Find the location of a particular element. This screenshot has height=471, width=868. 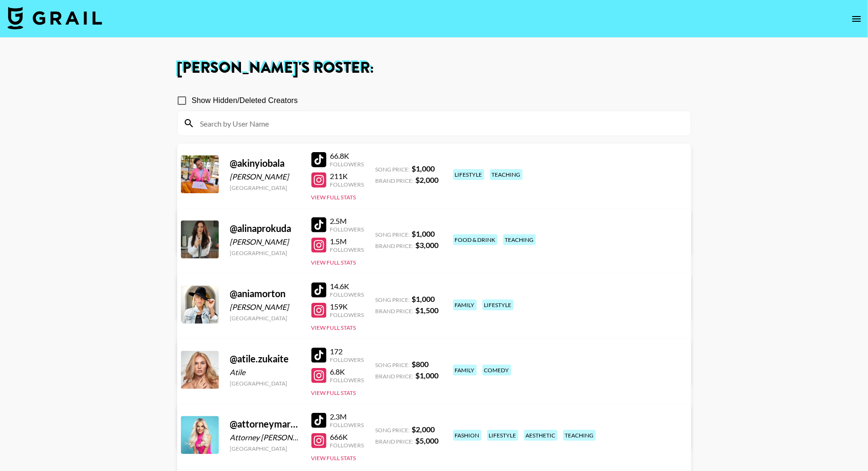

div: 159K is located at coordinates (348, 307).